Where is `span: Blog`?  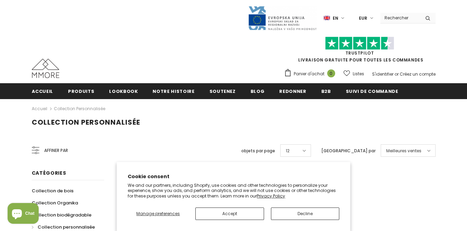 span: Blog is located at coordinates (257, 91).